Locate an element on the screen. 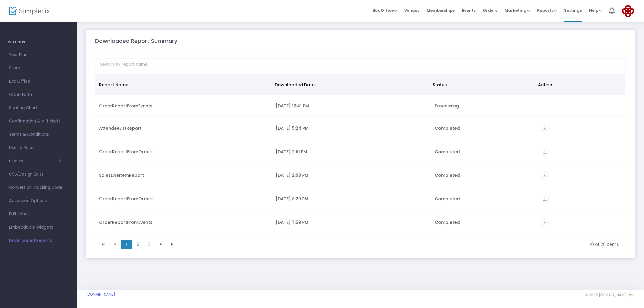 The height and width of the screenshot is (308, 644). div: 9/6/2025 5:24 PM is located at coordinates (351, 128).